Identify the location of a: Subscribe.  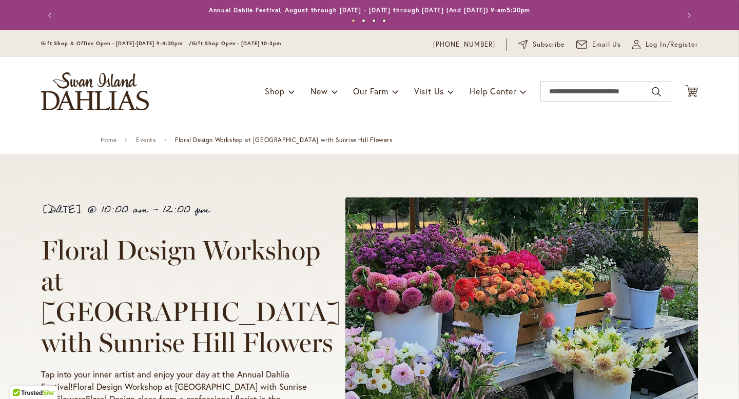
(541, 45).